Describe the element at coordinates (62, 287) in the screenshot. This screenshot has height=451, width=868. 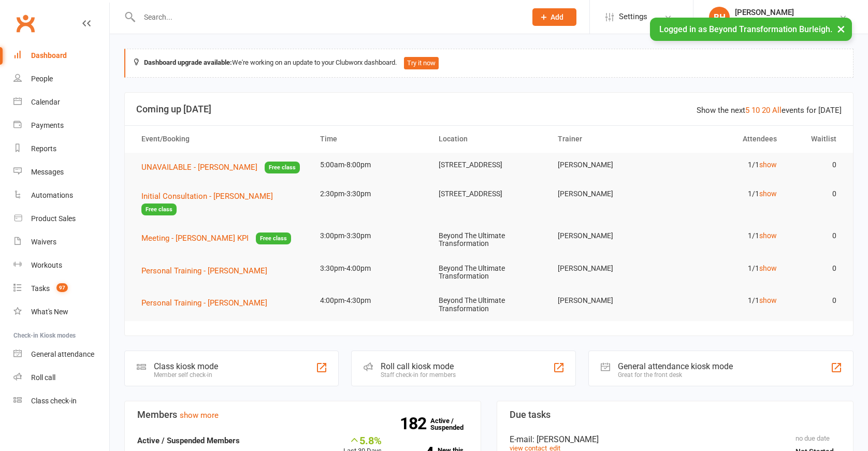
I see `span: 97` at that location.